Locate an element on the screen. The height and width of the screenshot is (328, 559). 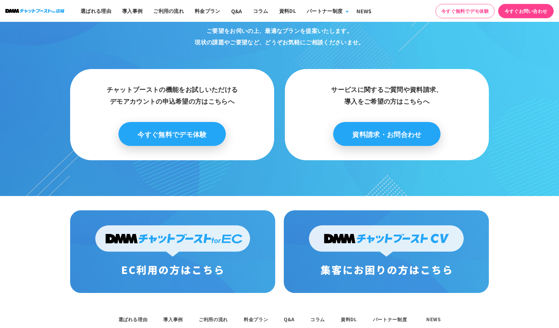
a: ご利用の流れ is located at coordinates (213, 319).